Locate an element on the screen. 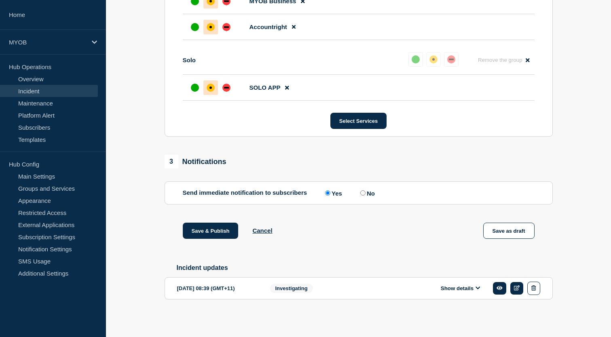  label: No is located at coordinates (366, 193).